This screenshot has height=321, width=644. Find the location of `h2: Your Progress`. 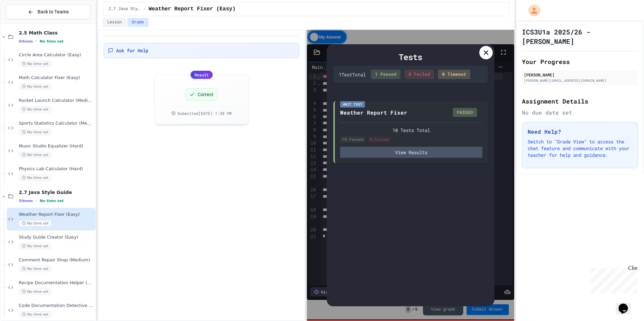

h2: Your Progress is located at coordinates (580, 62).